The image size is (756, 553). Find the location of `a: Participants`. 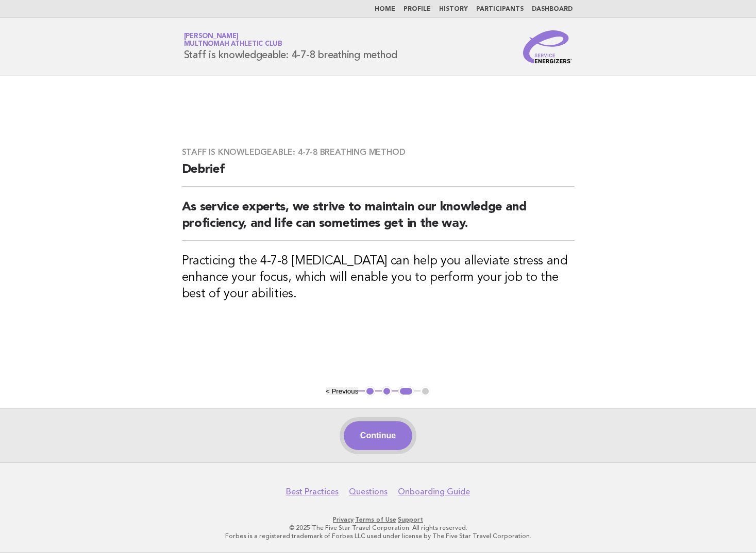

a: Participants is located at coordinates (500, 9).